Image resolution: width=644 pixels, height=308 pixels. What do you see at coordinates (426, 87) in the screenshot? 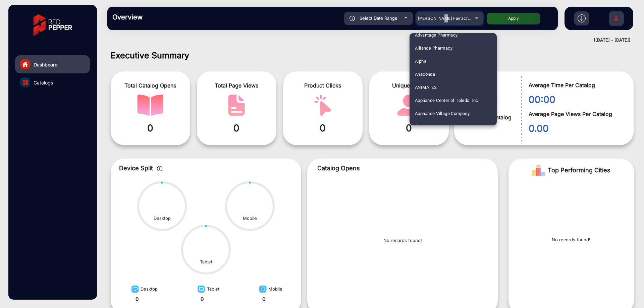
I see `span: ANIMATES` at bounding box center [426, 87].